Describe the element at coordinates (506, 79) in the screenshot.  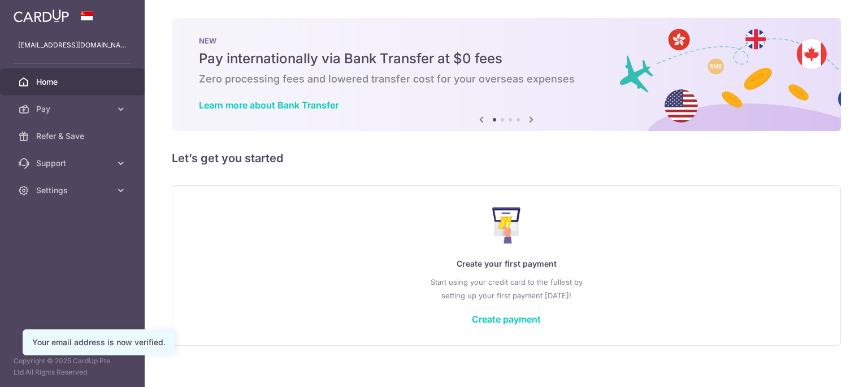
I see `h6: Zero processing fees and lowered transfer cost for your overseas expenses` at that location.